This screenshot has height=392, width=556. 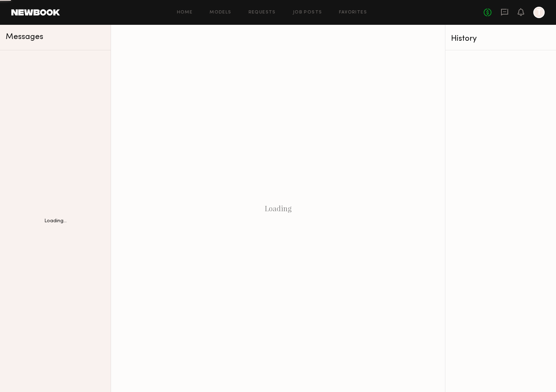 I want to click on a: T, so click(x=539, y=12).